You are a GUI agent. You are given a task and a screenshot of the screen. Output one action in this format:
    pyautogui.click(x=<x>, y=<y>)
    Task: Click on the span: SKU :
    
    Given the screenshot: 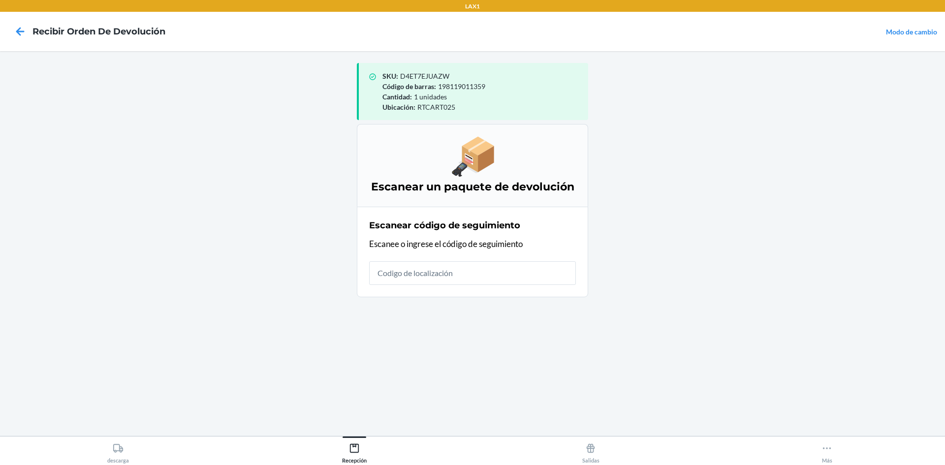 What is the action you would take?
    pyautogui.click(x=390, y=76)
    